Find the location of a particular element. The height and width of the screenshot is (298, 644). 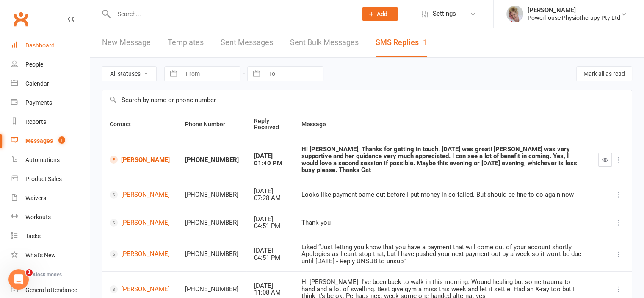

a: New Message is located at coordinates (126, 43).